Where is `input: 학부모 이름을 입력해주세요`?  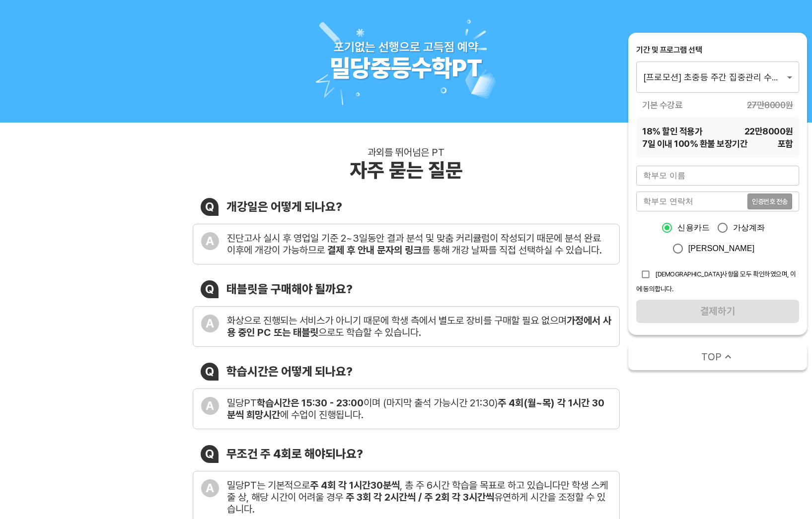
input: 학부모 이름을 입력해주세요 is located at coordinates (718, 176).